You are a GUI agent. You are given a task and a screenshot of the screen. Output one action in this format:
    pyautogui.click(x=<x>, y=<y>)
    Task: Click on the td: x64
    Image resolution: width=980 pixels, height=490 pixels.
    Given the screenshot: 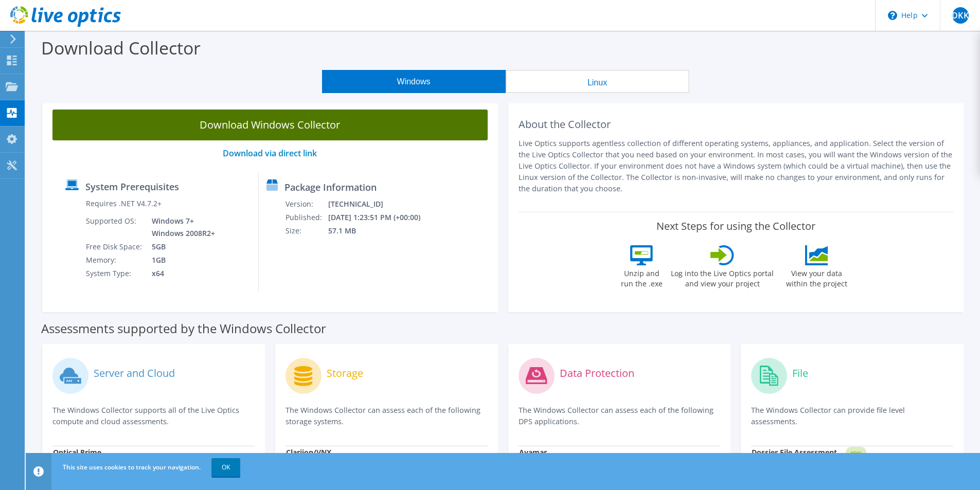 What is the action you would take?
    pyautogui.click(x=181, y=274)
    